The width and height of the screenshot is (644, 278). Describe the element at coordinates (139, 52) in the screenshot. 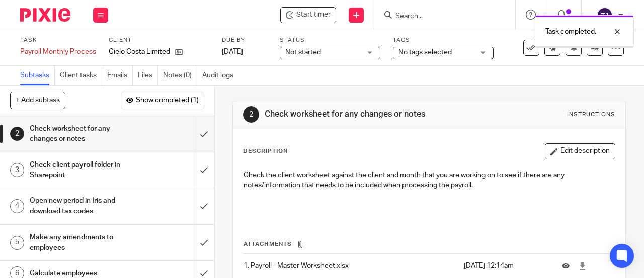

I see `p: Cielo Costa Limited` at that location.